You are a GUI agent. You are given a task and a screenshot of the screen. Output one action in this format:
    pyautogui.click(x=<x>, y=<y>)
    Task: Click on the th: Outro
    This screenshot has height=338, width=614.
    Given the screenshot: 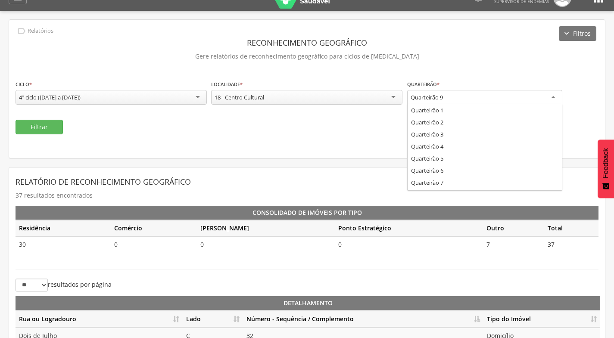 What is the action you would take?
    pyautogui.click(x=513, y=228)
    